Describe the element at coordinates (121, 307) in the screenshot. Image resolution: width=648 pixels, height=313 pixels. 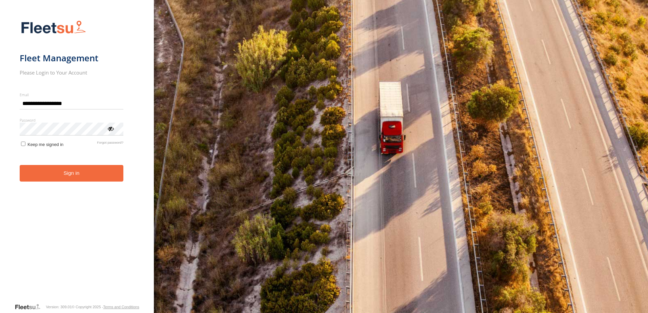
I see `a: Terms and Conditions` at that location.